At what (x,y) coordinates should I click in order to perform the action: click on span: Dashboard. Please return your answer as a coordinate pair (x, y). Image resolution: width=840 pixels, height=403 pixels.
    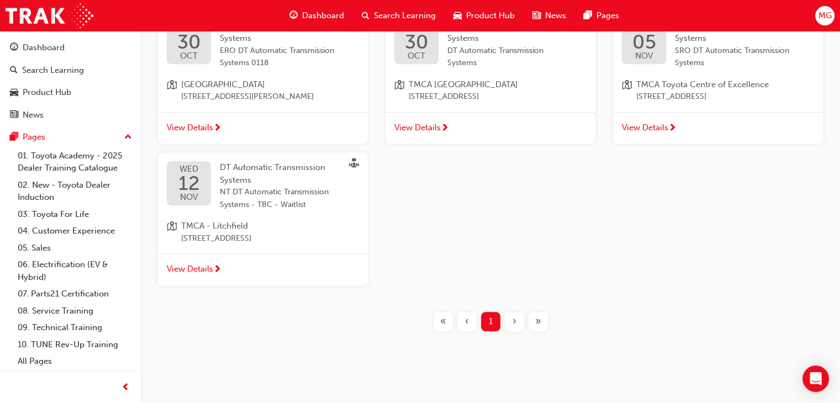
    Looking at the image, I should click on (323, 15).